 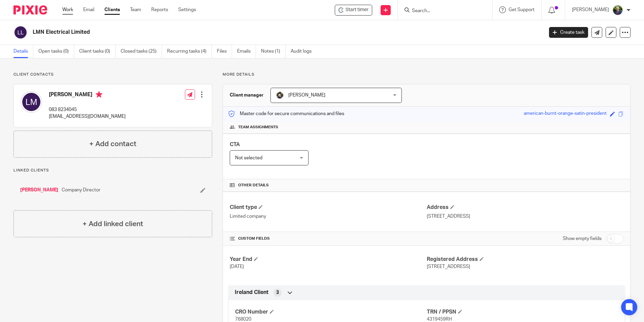 I want to click on i: Primary, so click(x=99, y=95).